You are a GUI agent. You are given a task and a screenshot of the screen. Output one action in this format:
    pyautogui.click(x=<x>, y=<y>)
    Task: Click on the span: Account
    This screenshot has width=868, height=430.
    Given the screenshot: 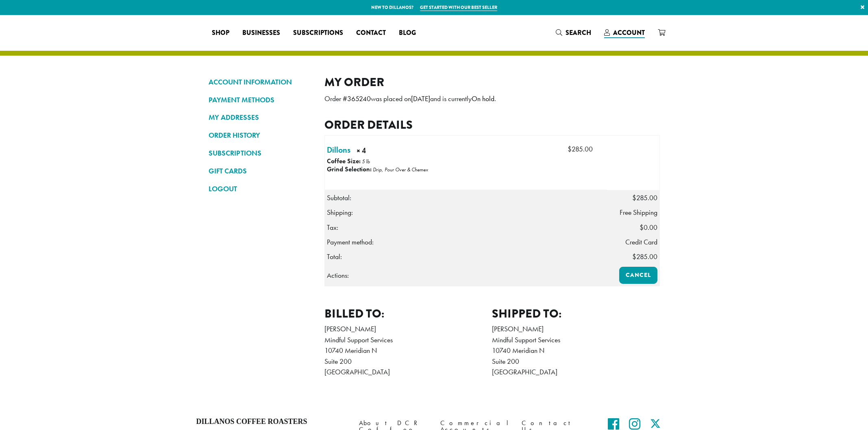 What is the action you would take?
    pyautogui.click(x=629, y=32)
    